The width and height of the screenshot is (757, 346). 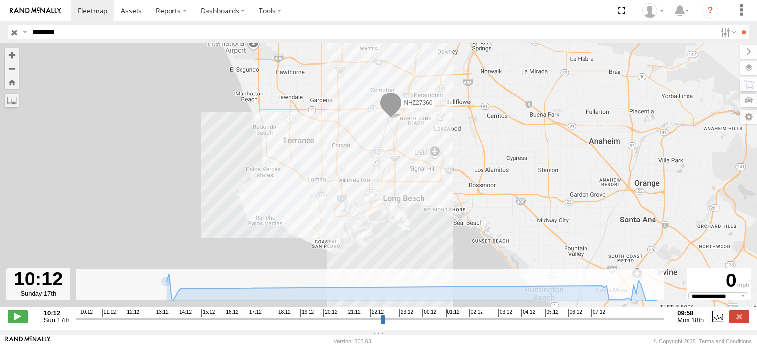 What do you see at coordinates (28, 342) in the screenshot?
I see `a: Visit our Website` at bounding box center [28, 342].